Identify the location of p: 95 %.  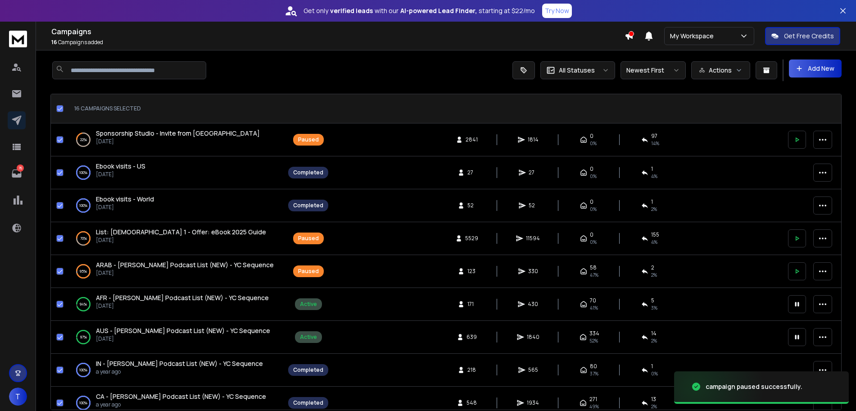
(83, 271).